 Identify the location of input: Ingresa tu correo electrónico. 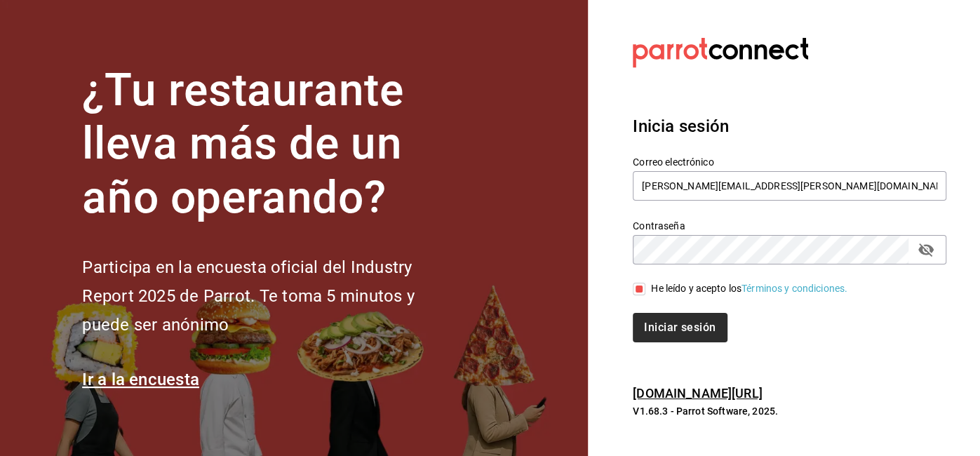
(789, 186).